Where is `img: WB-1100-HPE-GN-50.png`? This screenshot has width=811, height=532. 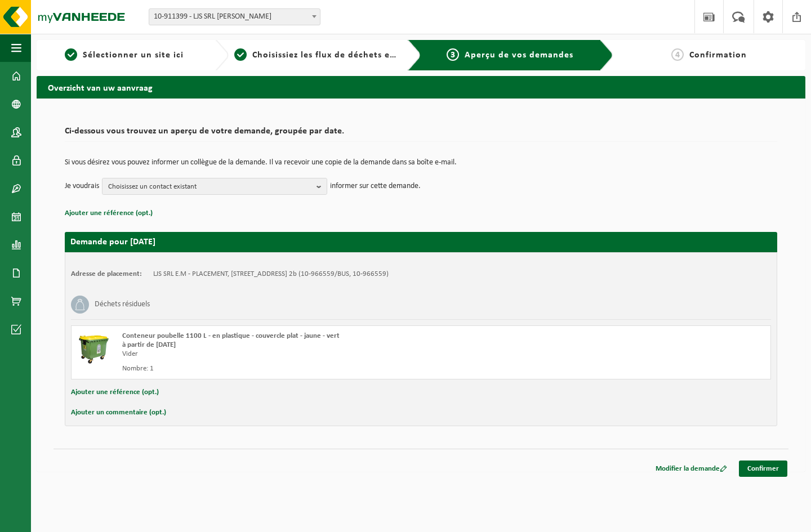
img: WB-1100-HPE-GN-50.png is located at coordinates (94, 349).